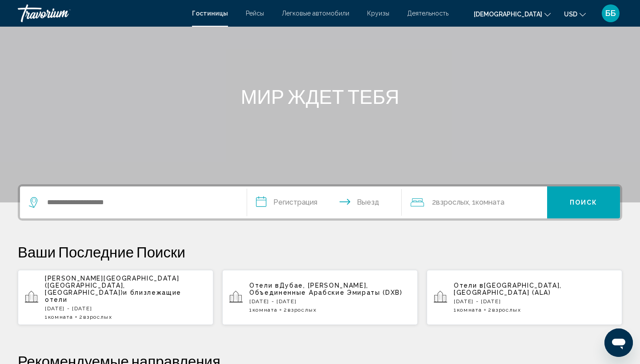 The image size is (640, 364). I want to click on span: , 1, so click(487, 202).